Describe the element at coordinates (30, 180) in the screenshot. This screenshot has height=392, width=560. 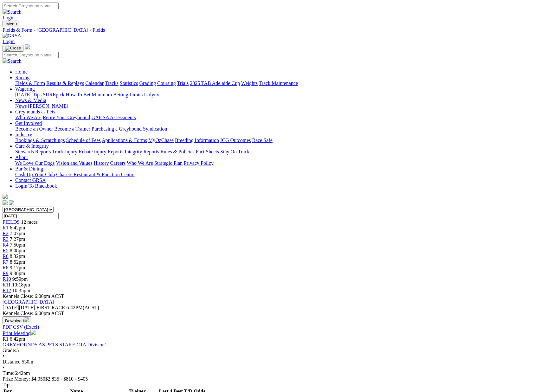
I see `a: Contact GRSA` at that location.